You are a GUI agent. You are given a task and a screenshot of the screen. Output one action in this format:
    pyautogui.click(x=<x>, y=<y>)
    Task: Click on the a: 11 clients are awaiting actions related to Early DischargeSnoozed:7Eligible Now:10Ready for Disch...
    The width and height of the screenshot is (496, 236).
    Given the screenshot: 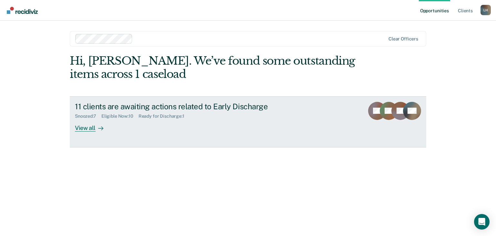 What is the action you would take?
    pyautogui.click(x=248, y=122)
    